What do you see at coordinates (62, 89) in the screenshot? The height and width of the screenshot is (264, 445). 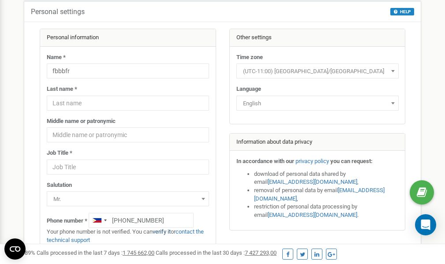 I see `label: Last name *` at bounding box center [62, 89].